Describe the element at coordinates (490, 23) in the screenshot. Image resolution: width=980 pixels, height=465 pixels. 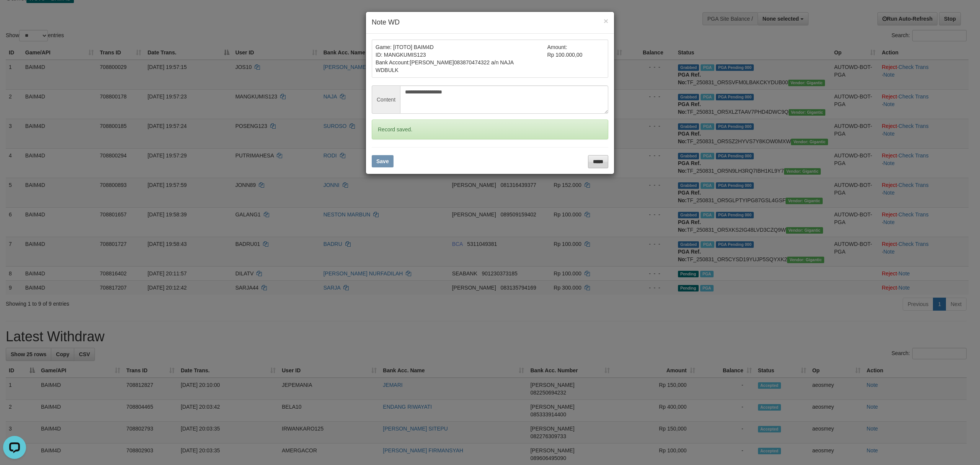
I see `h4: Note WD` at that location.